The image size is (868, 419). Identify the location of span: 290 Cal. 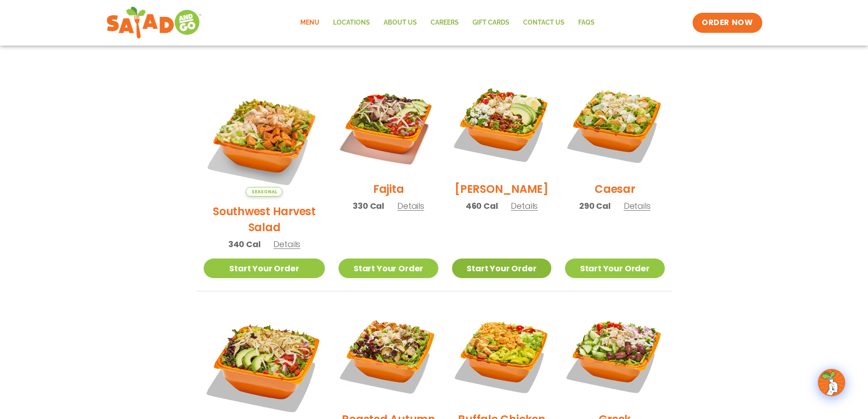
(594, 206).